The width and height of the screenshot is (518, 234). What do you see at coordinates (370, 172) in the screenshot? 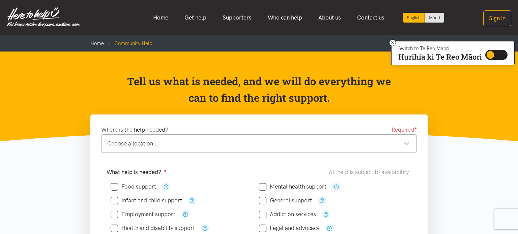
I see `div: All help is subject to availability` at bounding box center [370, 172].